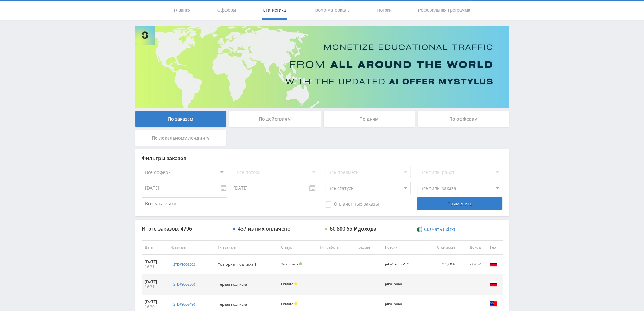  What do you see at coordinates (471, 265) in the screenshot?
I see `td: 59,70 ₽` at bounding box center [471, 265].